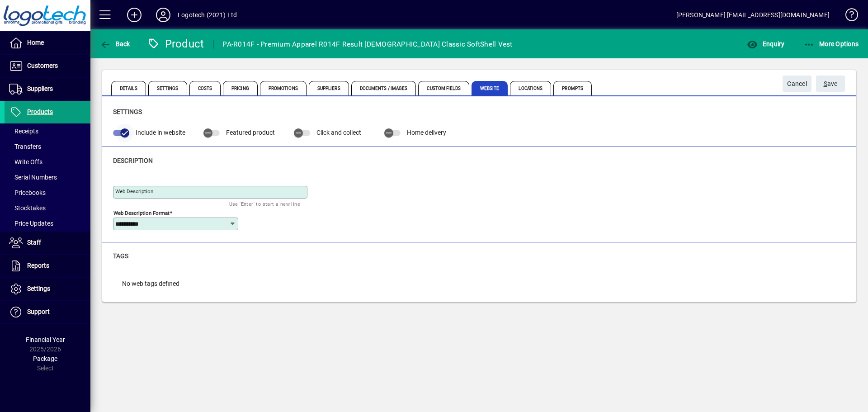  I want to click on span: Website, so click(490, 88).